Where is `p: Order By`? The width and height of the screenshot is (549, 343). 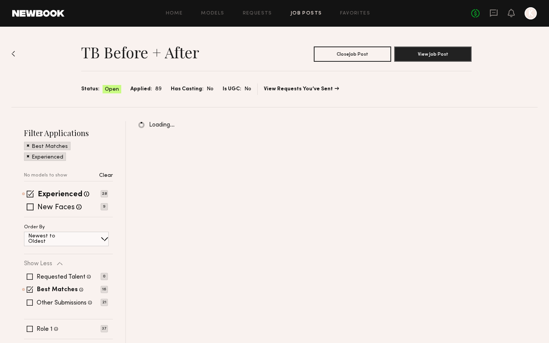
p: Order By is located at coordinates (34, 227).